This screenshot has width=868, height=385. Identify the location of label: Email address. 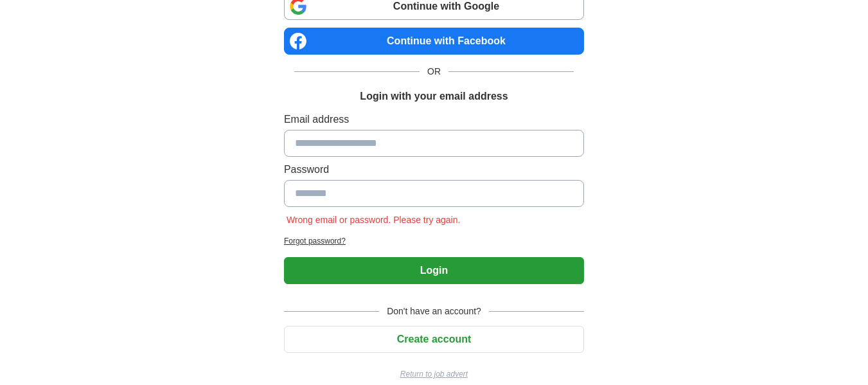
(434, 119).